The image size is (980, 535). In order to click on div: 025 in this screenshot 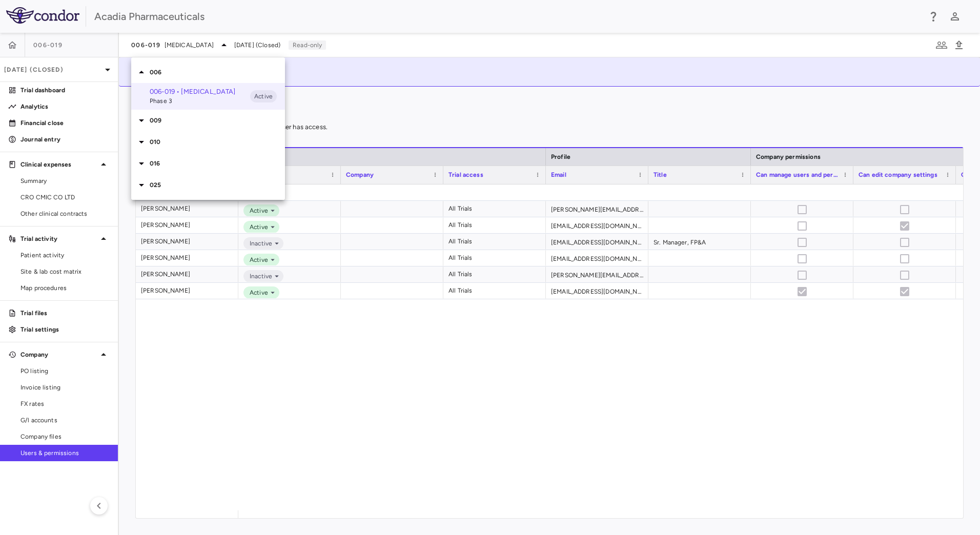, I will do `click(208, 185)`.